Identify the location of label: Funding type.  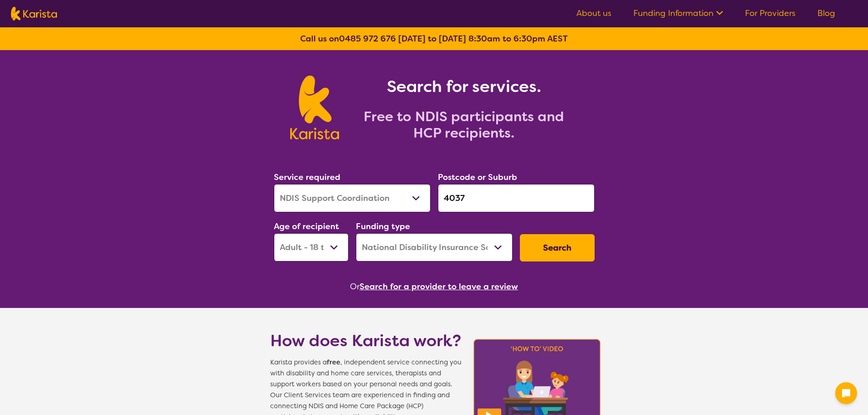
(383, 227).